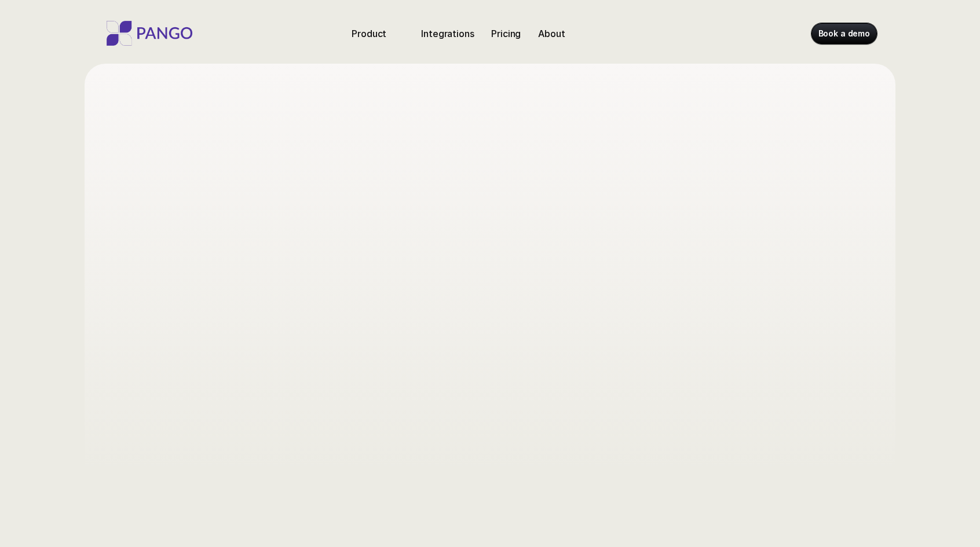 This screenshot has height=547, width=980. I want to click on button: Previous, so click(581, 256).